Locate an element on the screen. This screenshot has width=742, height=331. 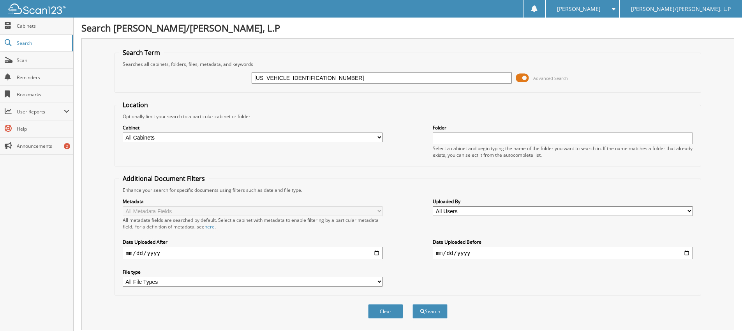
span: User Reports is located at coordinates (40, 111).